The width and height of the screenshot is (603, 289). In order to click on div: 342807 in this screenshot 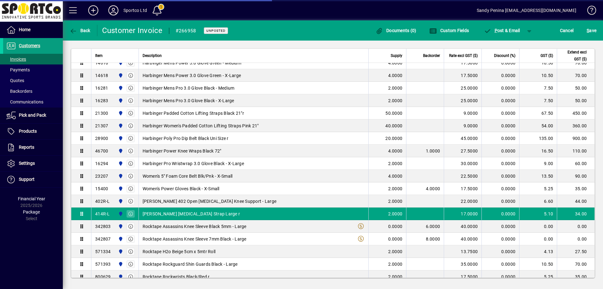, I will do `click(103, 239)`.